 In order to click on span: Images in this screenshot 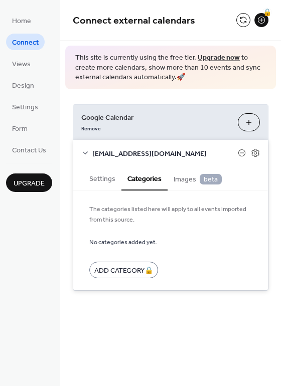, I will do `click(198, 180)`.